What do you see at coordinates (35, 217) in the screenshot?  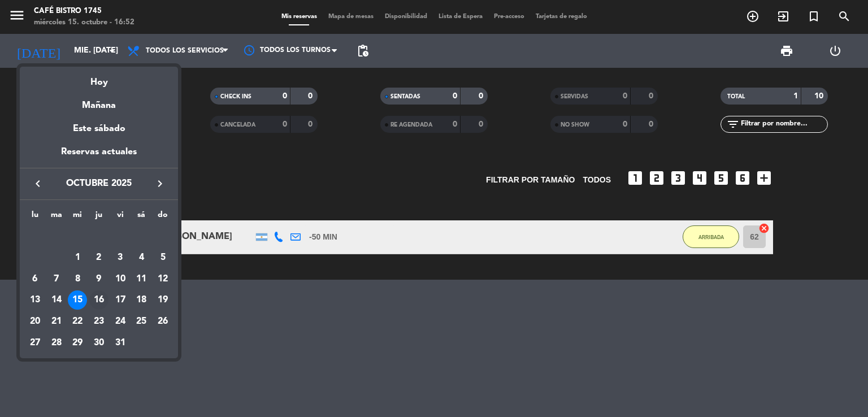 I see `th: lunes` at bounding box center [35, 217].